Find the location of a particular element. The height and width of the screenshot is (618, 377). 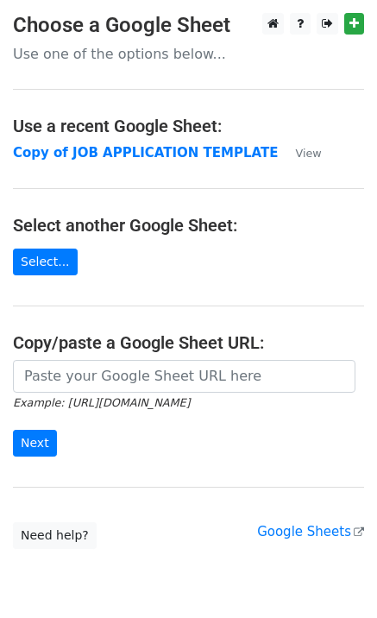

a: Select... is located at coordinates (45, 262).